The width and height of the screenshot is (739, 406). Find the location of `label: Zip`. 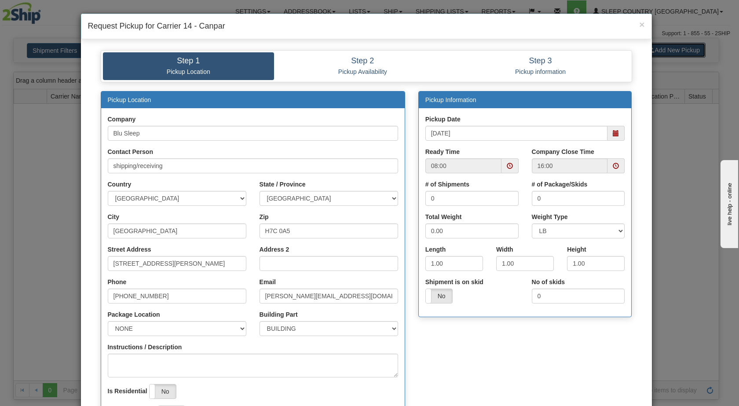

label: Zip is located at coordinates (264, 217).